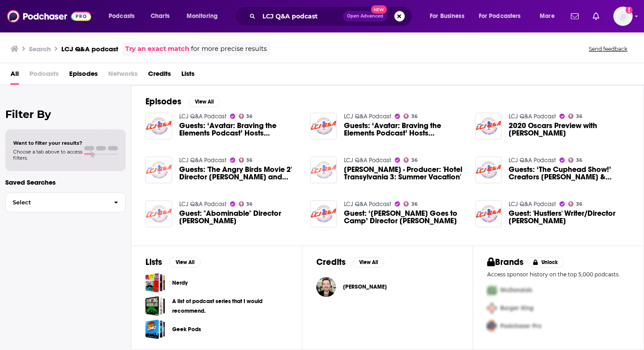  What do you see at coordinates (547, 16) in the screenshot?
I see `span: More` at bounding box center [547, 16].